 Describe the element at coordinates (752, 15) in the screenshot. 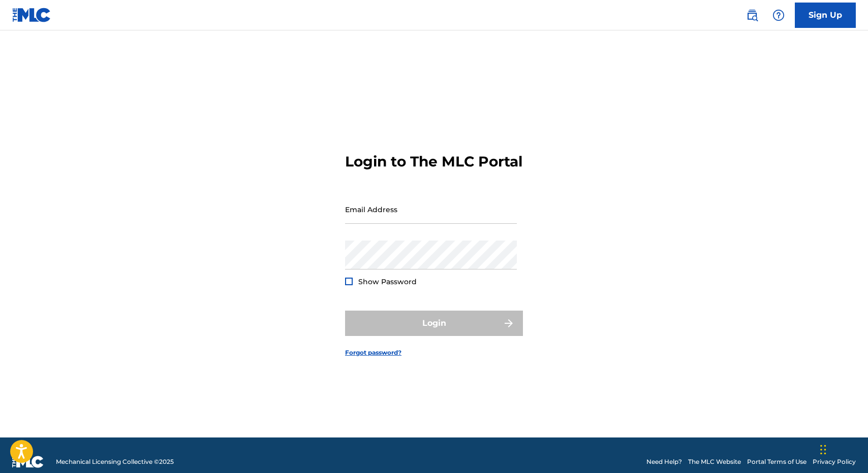

I see `a: Public Search` at that location.